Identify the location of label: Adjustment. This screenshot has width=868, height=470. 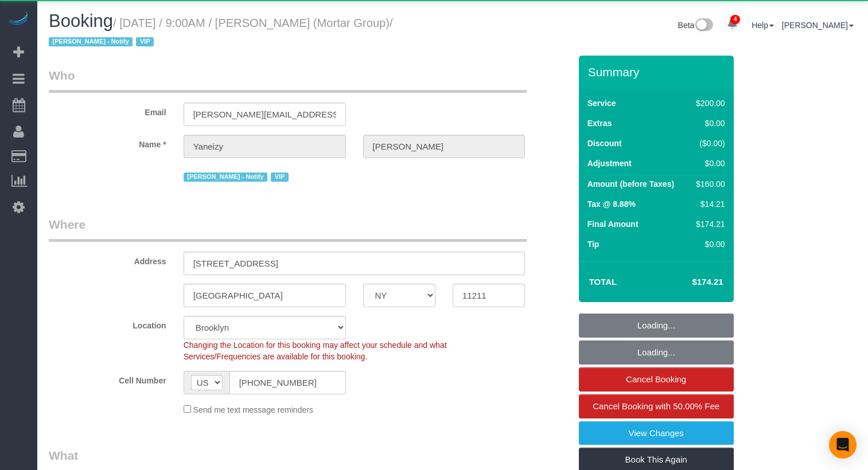
(610, 164).